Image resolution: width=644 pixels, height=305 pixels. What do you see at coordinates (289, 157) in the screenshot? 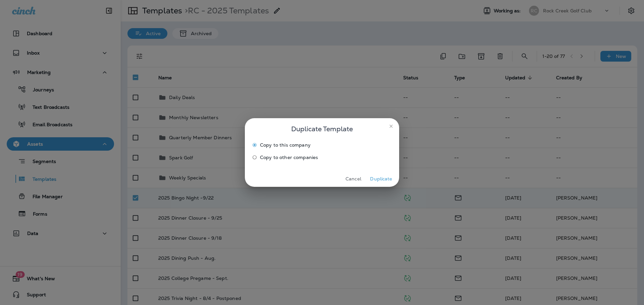
I see `span: Copy to other companies` at bounding box center [289, 157].